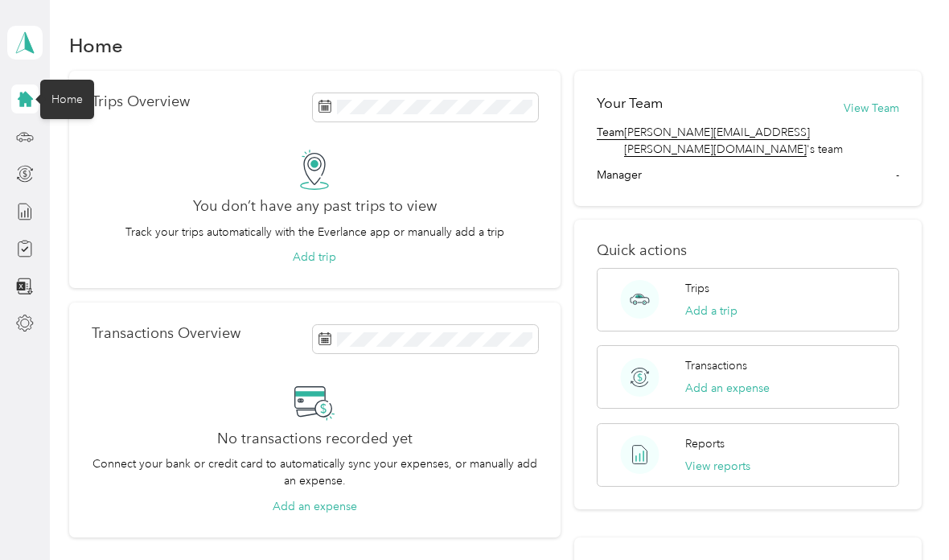 This screenshot has height=560, width=949. Describe the element at coordinates (716, 365) in the screenshot. I see `p: Transactions` at that location.